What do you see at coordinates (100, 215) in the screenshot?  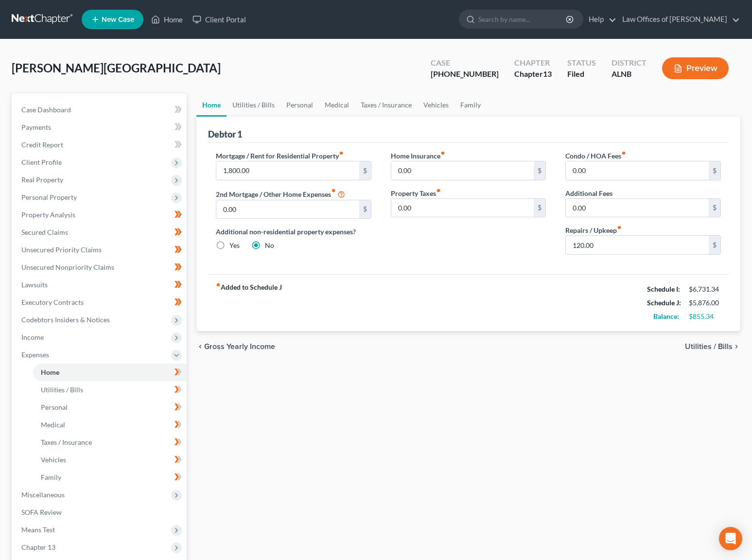 I see `a: Property Analysis` at bounding box center [100, 215].